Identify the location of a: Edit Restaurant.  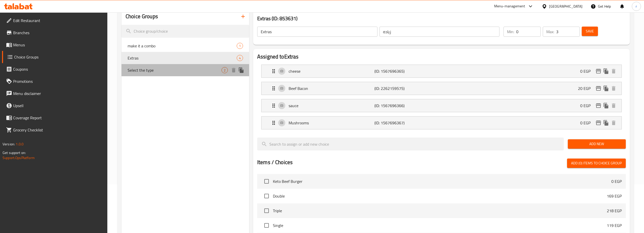
(55, 21).